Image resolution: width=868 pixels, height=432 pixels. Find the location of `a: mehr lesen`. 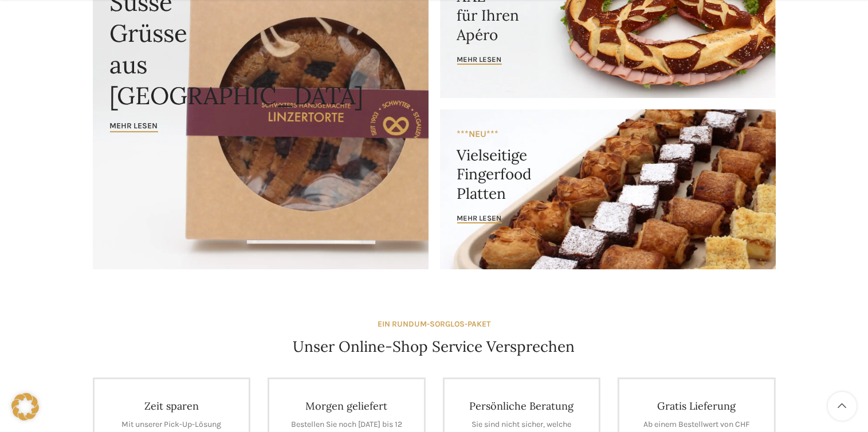

a: mehr lesen is located at coordinates (480, 219).